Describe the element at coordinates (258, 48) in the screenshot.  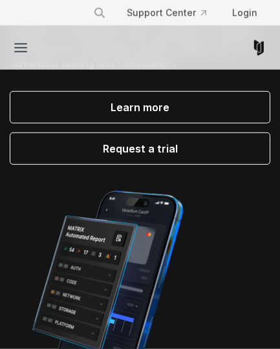
I see `a: Corellium Home` at that location.